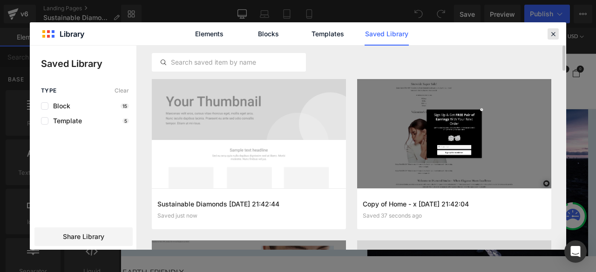  What do you see at coordinates (282, 54) in the screenshot?
I see `img: Diamond Studio` at bounding box center [282, 54].